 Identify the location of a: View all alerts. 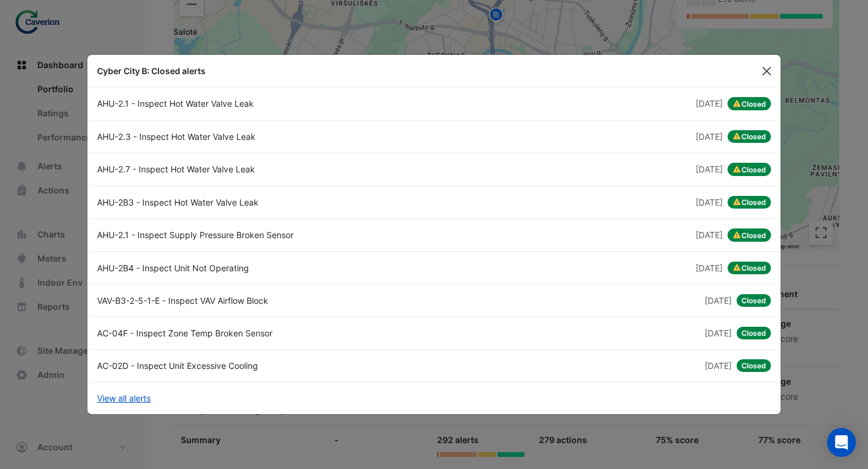
(123, 397).